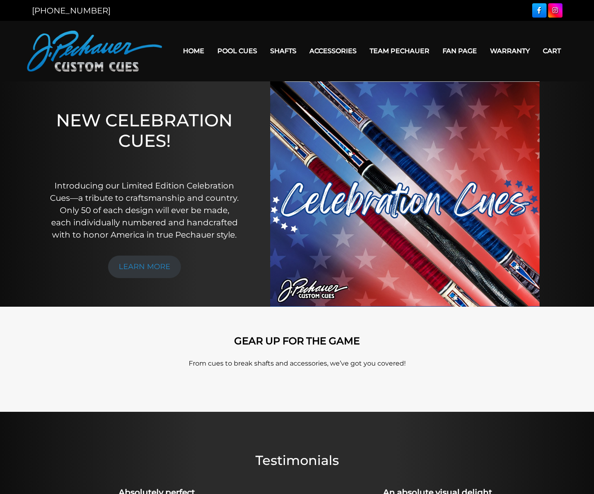 Image resolution: width=594 pixels, height=494 pixels. What do you see at coordinates (237, 51) in the screenshot?
I see `a: Pool Cues` at bounding box center [237, 51].